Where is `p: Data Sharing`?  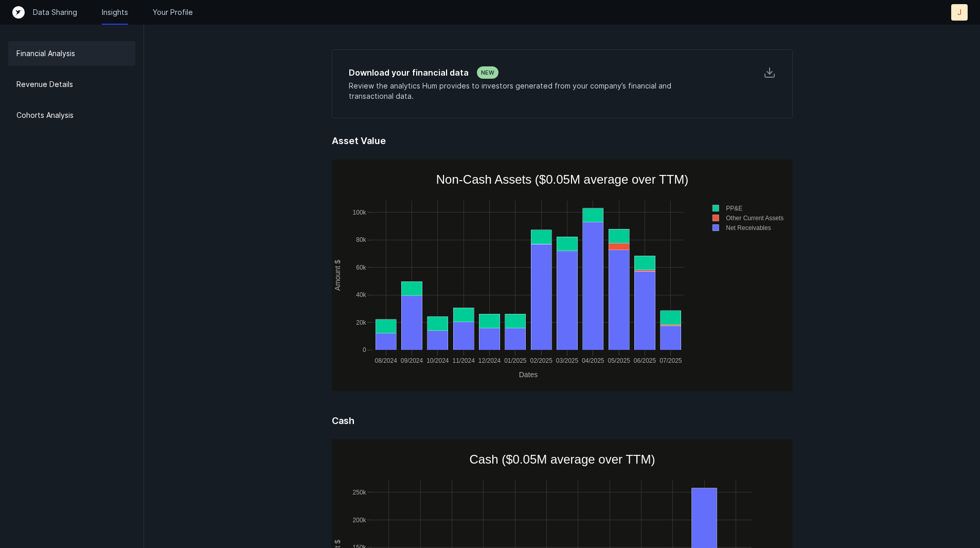
p: Data Sharing is located at coordinates (55, 13).